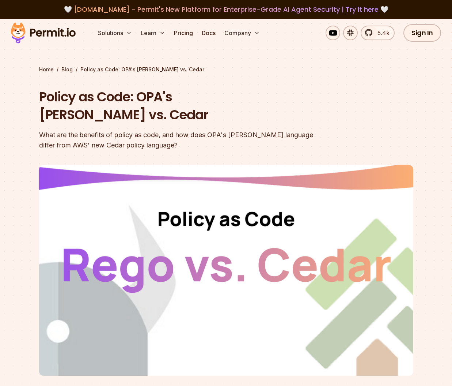 The height and width of the screenshot is (386, 452). I want to click on button: Company, so click(242, 33).